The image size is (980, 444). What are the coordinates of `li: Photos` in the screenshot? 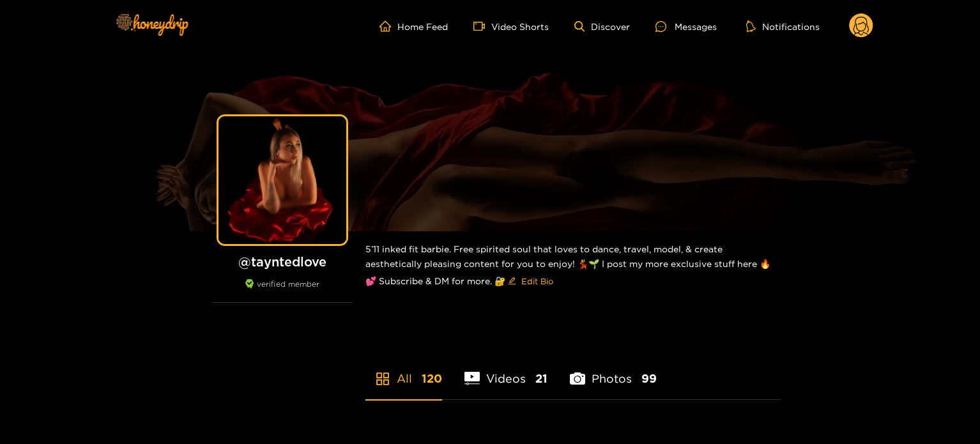 It's located at (613, 371).